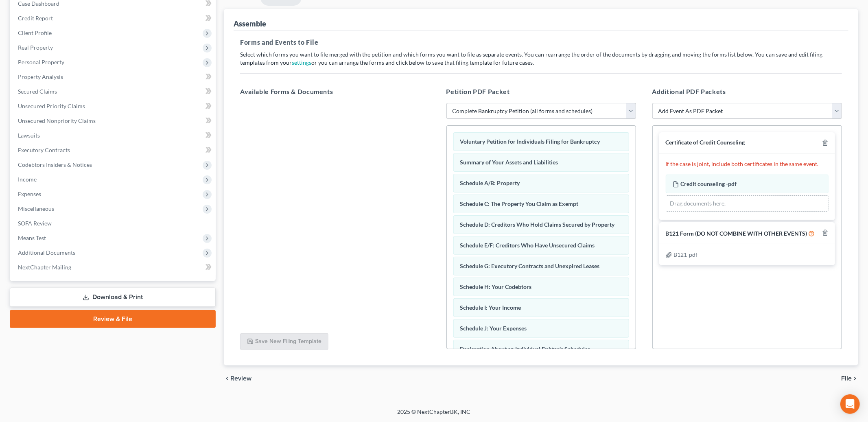 Image resolution: width=868 pixels, height=422 pixels. Describe the element at coordinates (114, 150) in the screenshot. I see `a: Executory Contracts` at that location.